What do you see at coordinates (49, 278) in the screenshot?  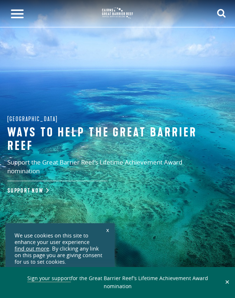 I see `a: Sign your support` at bounding box center [49, 278].